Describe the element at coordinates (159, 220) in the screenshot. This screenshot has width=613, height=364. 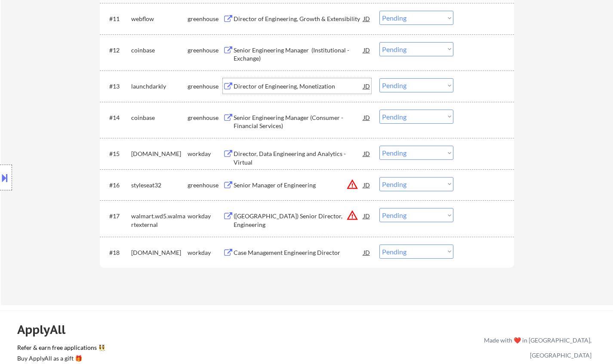
I see `div: walmart.wd5.walmartexternal` at that location.